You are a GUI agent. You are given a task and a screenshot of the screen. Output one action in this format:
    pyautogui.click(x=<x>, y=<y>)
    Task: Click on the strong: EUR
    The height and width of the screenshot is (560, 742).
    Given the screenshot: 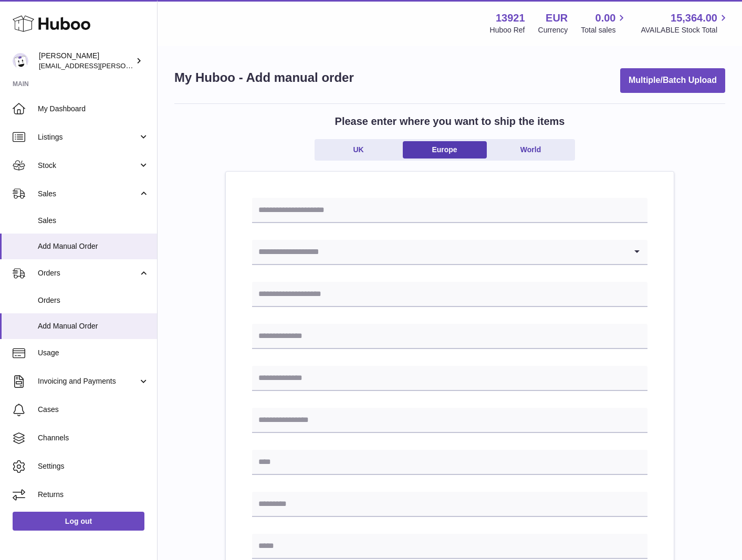 What is the action you would take?
    pyautogui.click(x=557, y=18)
    